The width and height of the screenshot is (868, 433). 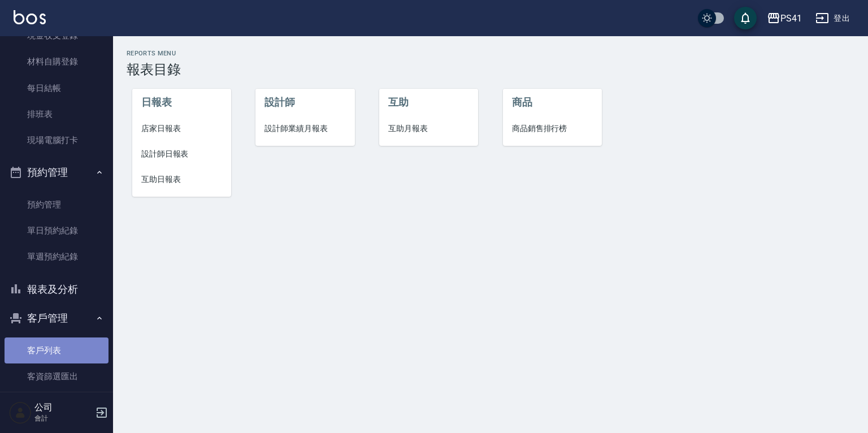 What do you see at coordinates (181, 128) in the screenshot?
I see `a: 店家日報表` at bounding box center [181, 128].